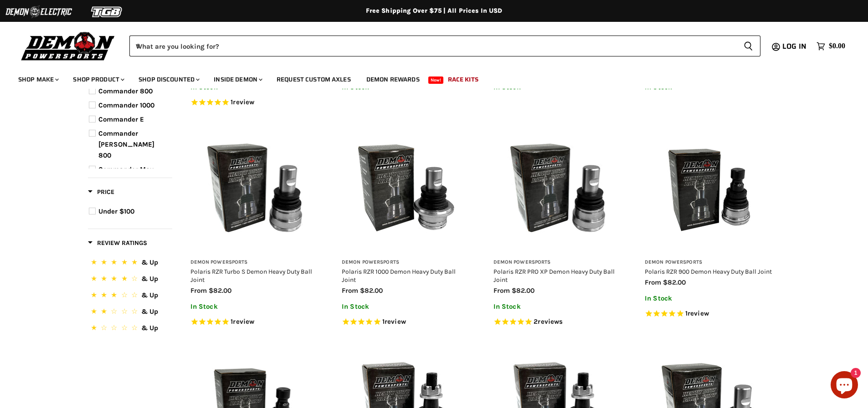  I want to click on button: Filter by Price, so click(102, 193).